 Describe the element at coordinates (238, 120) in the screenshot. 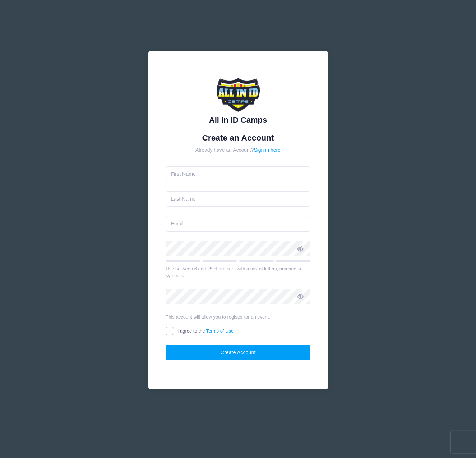

I see `div: All in ID Camps` at that location.